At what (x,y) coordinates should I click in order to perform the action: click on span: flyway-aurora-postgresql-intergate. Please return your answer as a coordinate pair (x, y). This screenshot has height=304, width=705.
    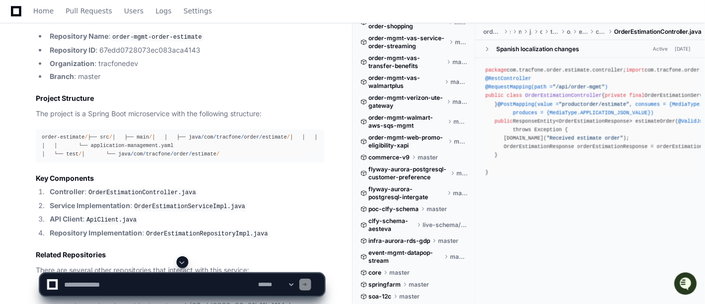
    Looking at the image, I should click on (406, 194).